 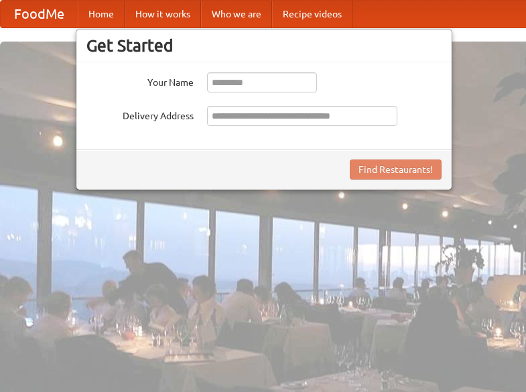 What do you see at coordinates (163, 14) in the screenshot?
I see `a: How it works` at bounding box center [163, 14].